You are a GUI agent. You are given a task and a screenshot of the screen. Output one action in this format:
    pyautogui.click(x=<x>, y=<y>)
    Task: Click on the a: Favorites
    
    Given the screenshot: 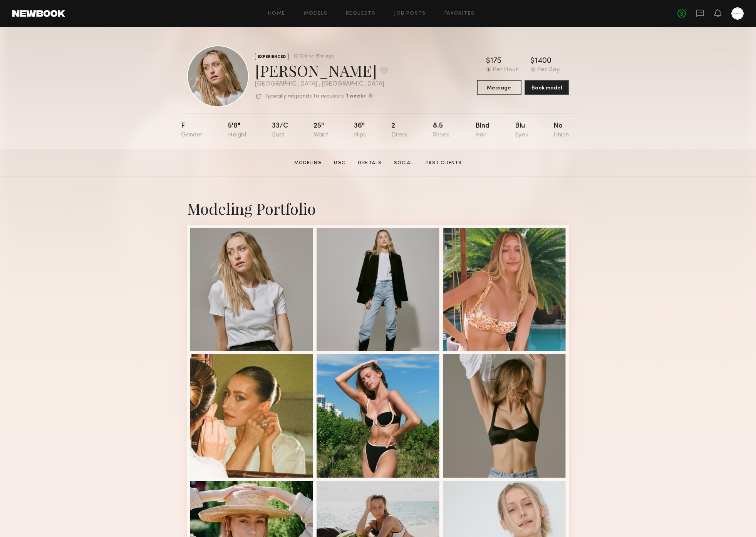 What is the action you would take?
    pyautogui.click(x=460, y=13)
    